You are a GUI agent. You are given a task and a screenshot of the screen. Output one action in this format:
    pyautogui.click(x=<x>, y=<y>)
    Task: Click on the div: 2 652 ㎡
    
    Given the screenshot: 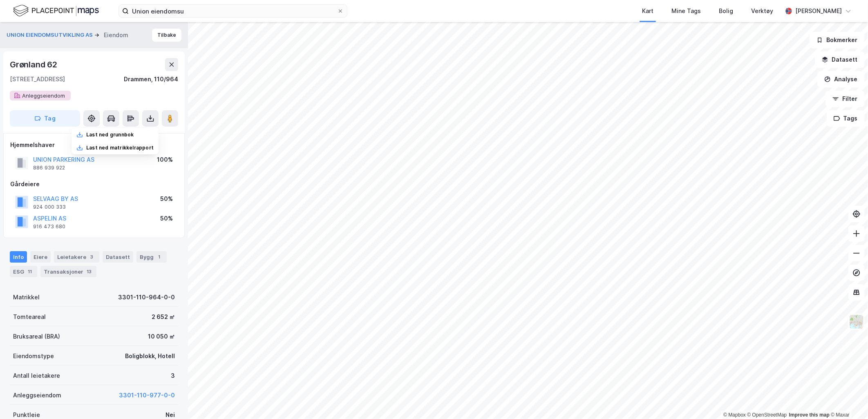 What is the action you would take?
    pyautogui.click(x=163, y=317)
    